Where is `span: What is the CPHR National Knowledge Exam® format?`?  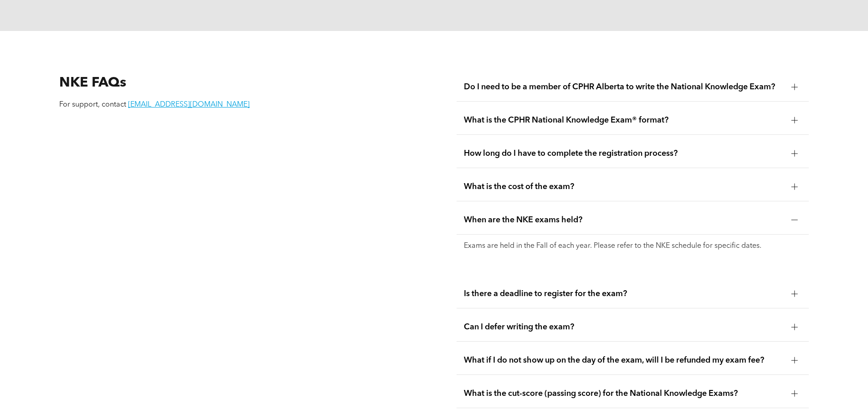
span: What is the CPHR National Knowledge Exam® format? is located at coordinates (623, 120).